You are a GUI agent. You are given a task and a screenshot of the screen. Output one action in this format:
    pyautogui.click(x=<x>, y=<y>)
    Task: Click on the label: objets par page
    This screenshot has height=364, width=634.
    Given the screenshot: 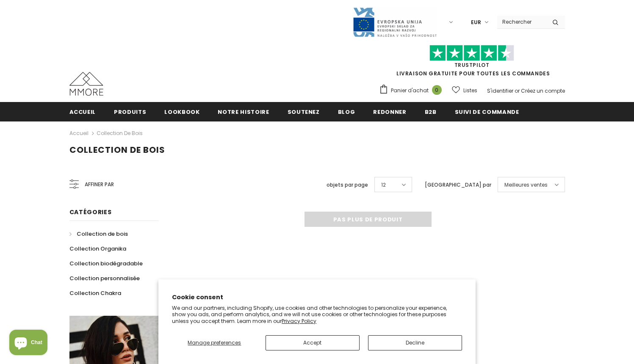 What is the action you would take?
    pyautogui.click(x=347, y=185)
    